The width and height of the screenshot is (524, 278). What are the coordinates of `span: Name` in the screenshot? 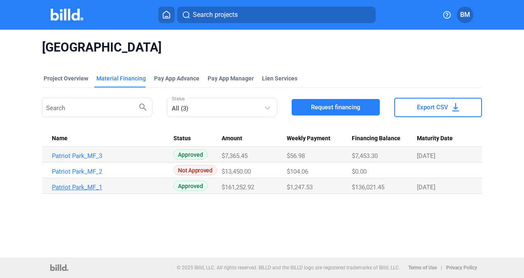 It's located at (60, 138).